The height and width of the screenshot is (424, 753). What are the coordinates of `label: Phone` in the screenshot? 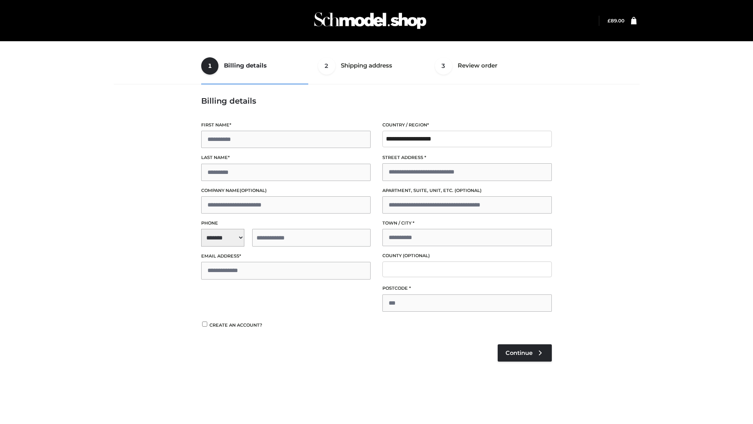 It's located at (286, 223).